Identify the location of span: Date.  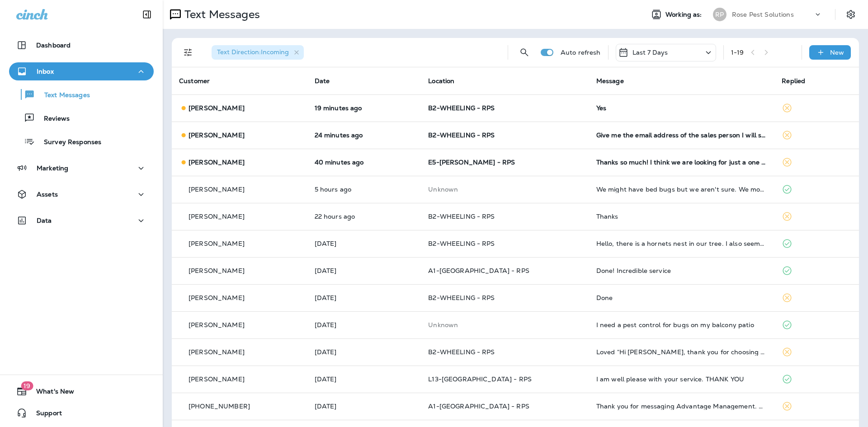
(322, 81).